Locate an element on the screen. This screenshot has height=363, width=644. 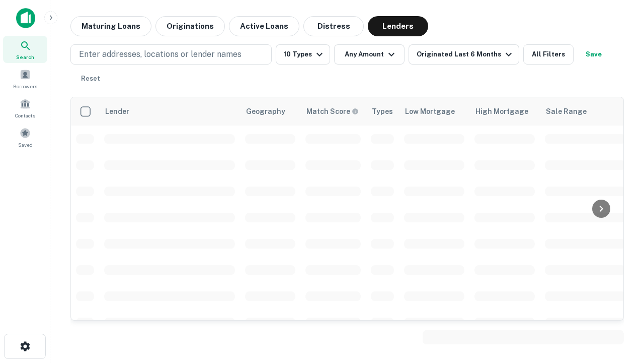
button: Maturing Loans is located at coordinates (110, 26).